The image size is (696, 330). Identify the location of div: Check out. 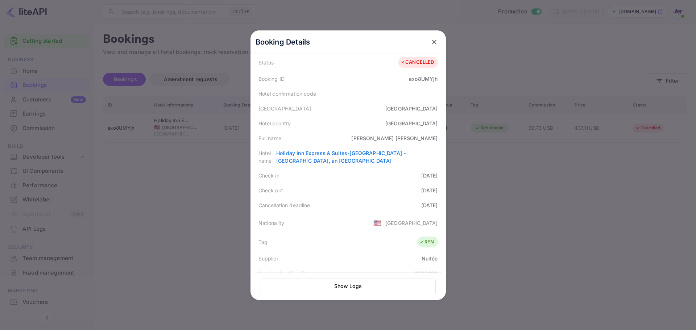
(271, 190).